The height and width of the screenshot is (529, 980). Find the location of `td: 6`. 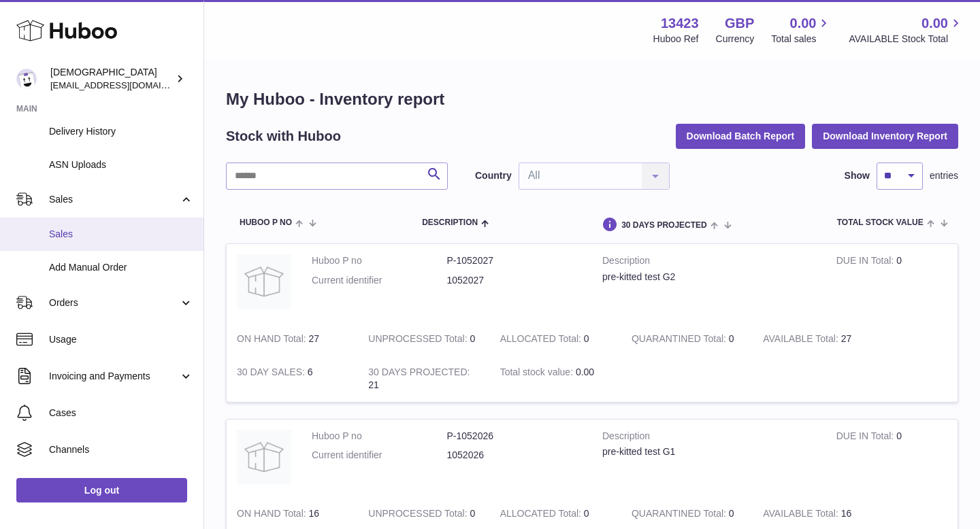

td: 6 is located at coordinates (292, 379).